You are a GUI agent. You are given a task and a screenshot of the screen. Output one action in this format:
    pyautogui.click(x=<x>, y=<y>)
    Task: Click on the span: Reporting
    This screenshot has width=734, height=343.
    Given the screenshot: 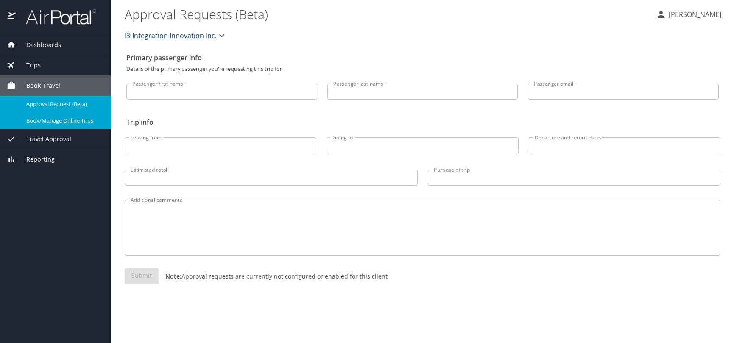 What is the action you would take?
    pyautogui.click(x=35, y=159)
    